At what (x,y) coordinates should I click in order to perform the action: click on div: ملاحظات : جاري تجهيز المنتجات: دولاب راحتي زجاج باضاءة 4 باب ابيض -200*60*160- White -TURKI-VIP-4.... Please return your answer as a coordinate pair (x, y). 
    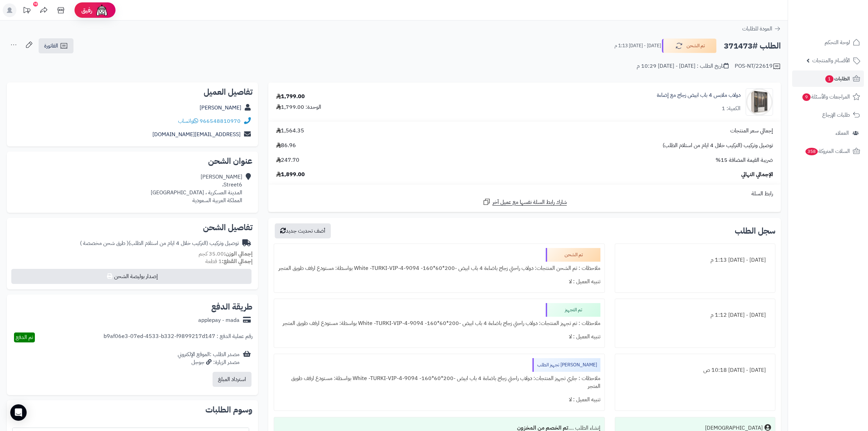
    Looking at the image, I should click on (439, 382).